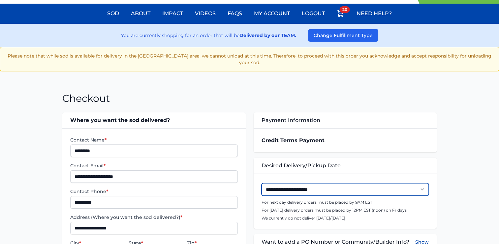 The width and height of the screenshot is (499, 244). Describe the element at coordinates (154, 165) in the screenshot. I see `label: Contact Email` at that location.